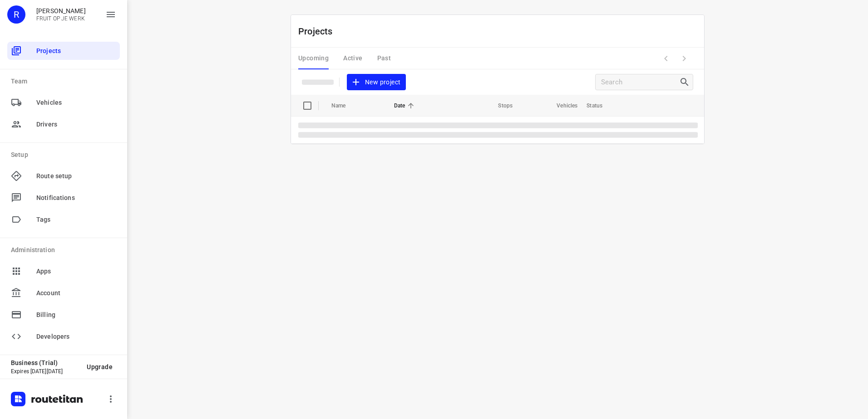 This screenshot has width=868, height=419. Describe the element at coordinates (64, 315) in the screenshot. I see `div: Billing` at that location.